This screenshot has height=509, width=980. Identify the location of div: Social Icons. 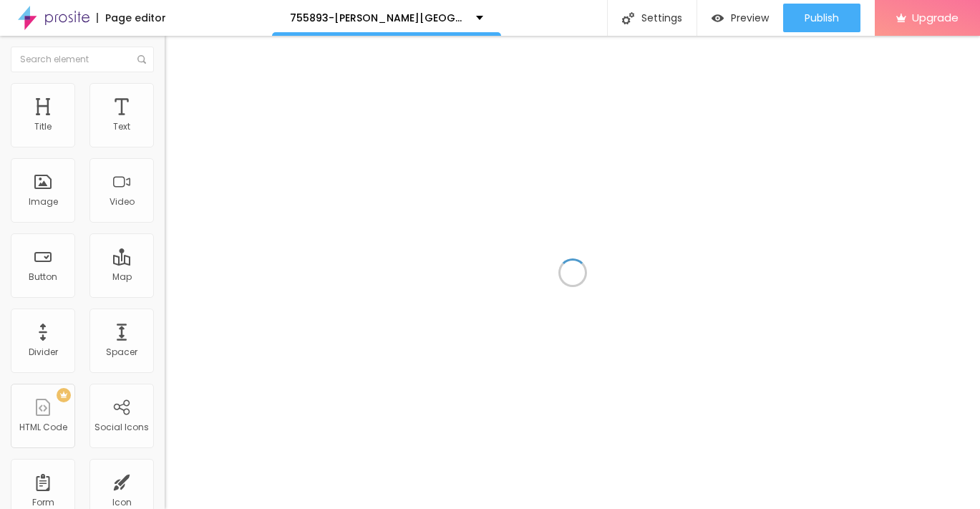
(121, 428).